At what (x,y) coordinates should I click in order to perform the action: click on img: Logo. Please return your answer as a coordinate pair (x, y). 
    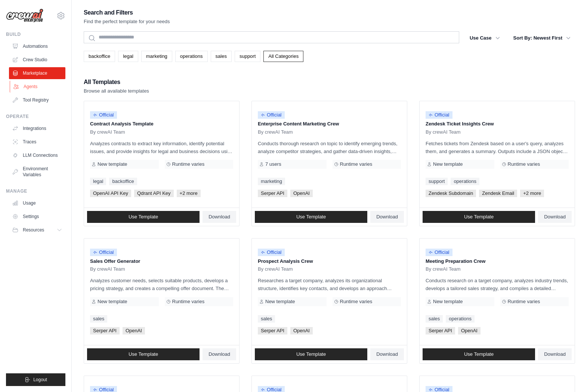
    Looking at the image, I should click on (25, 15).